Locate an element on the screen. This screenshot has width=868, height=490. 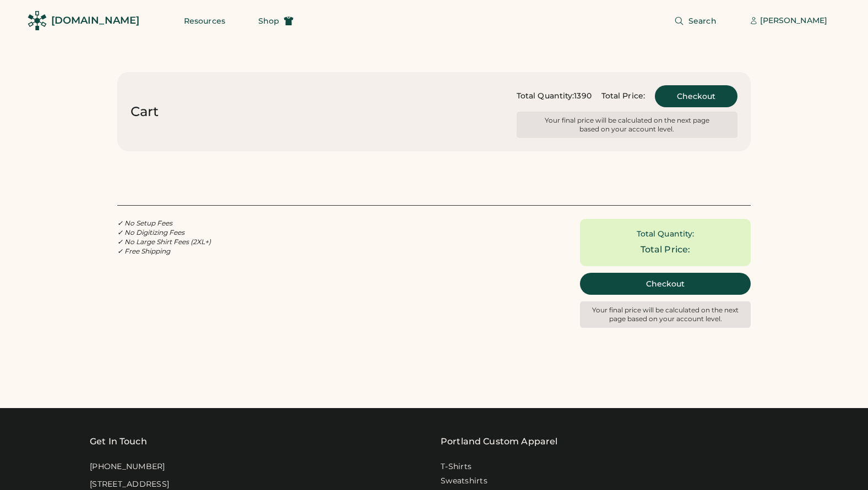
em: ✓ No Digitizing Fees is located at coordinates (151, 232).